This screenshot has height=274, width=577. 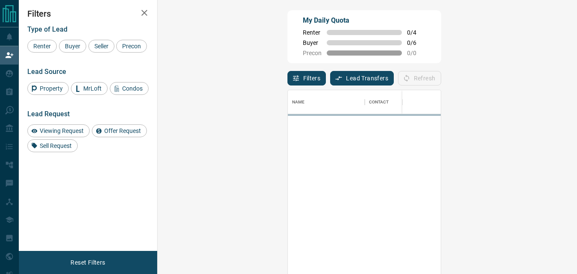 What do you see at coordinates (51, 88) in the screenshot?
I see `span: Property` at bounding box center [51, 88].